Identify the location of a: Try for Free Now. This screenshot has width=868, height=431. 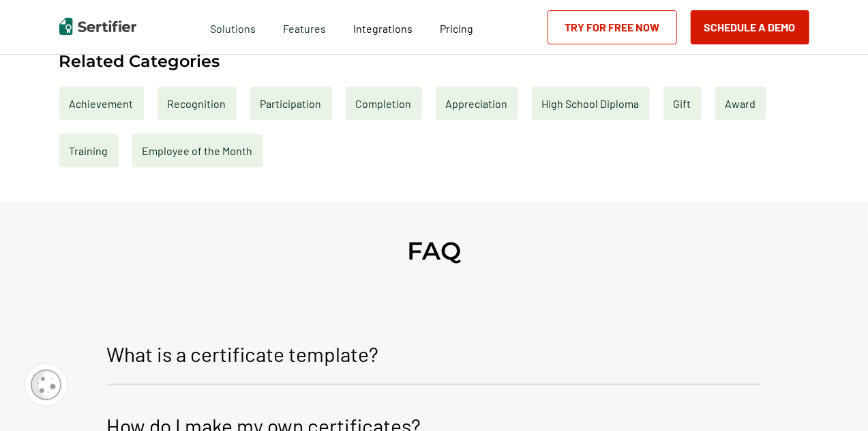
(612, 27).